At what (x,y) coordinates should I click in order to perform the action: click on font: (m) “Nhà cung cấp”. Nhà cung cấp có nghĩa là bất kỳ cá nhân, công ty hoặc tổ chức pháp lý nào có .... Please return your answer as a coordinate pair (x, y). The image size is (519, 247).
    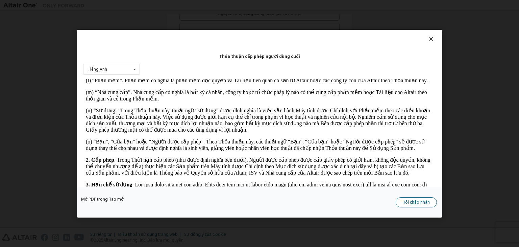
    Looking at the image, I should click on (173, 17).